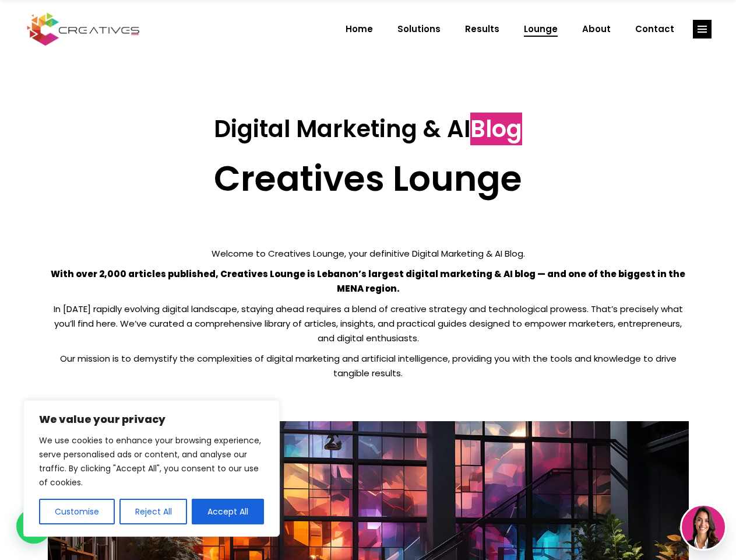 Image resolution: width=736 pixels, height=560 pixels. I want to click on img: agent, so click(704, 527).